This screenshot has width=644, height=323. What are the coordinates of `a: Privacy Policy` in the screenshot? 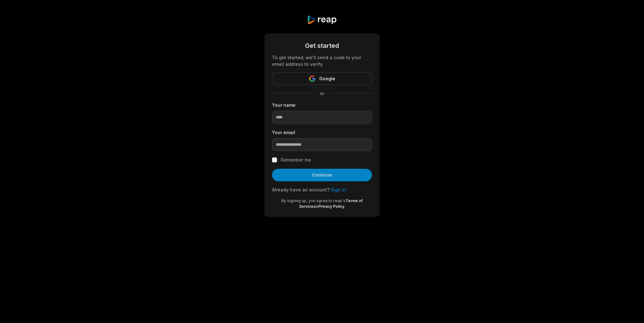 It's located at (331, 206).